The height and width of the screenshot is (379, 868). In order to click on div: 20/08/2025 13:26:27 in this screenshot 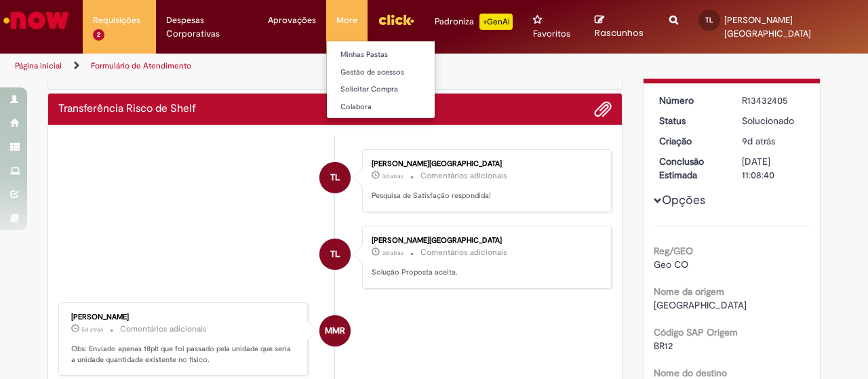, I will do `click(774, 141)`.